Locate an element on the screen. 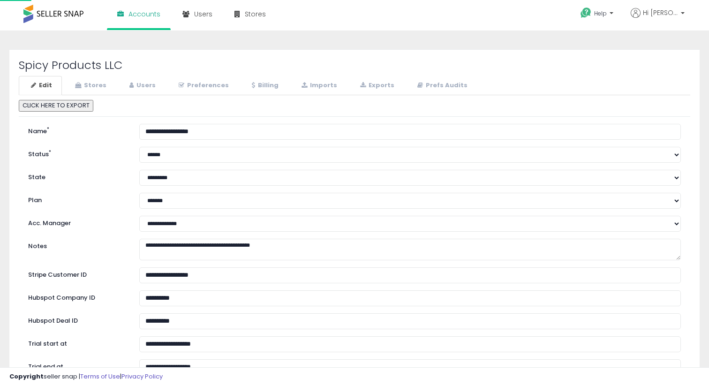  span: Users is located at coordinates (203, 14).